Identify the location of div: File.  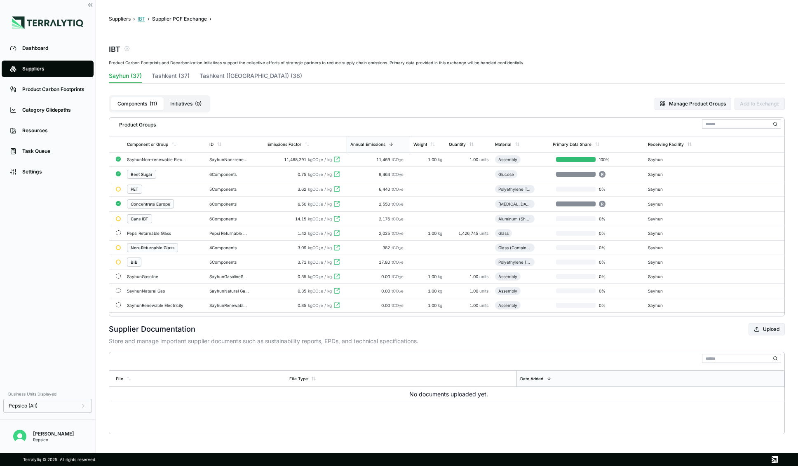
(119, 379).